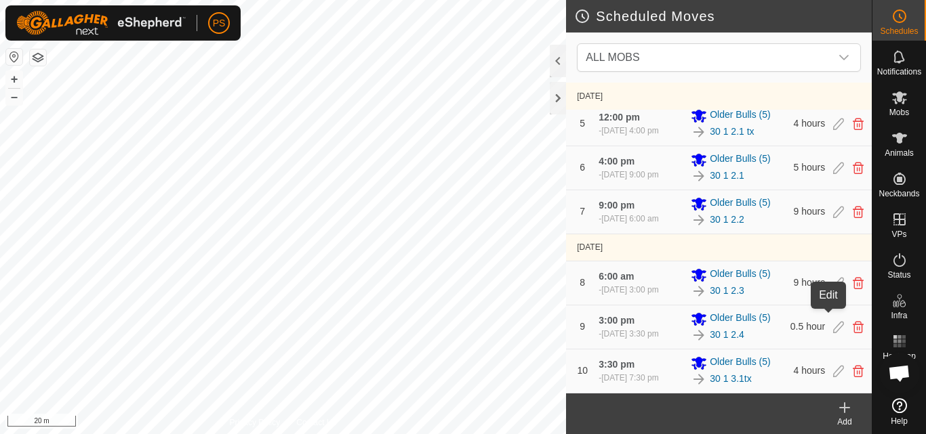  I want to click on span: 9:00 pm, so click(616, 205).